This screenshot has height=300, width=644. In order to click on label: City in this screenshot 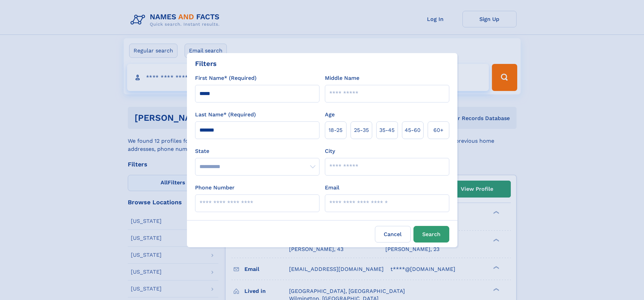, I will do `click(330, 151)`.